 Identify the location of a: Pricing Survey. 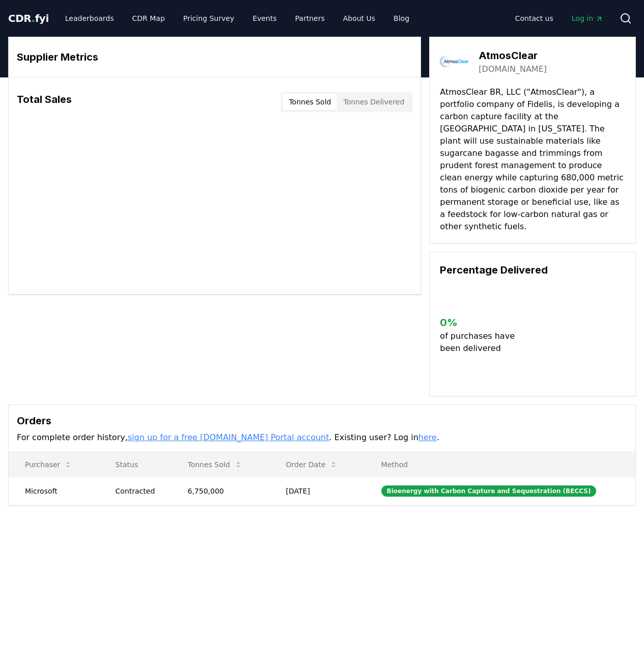
(209, 18).